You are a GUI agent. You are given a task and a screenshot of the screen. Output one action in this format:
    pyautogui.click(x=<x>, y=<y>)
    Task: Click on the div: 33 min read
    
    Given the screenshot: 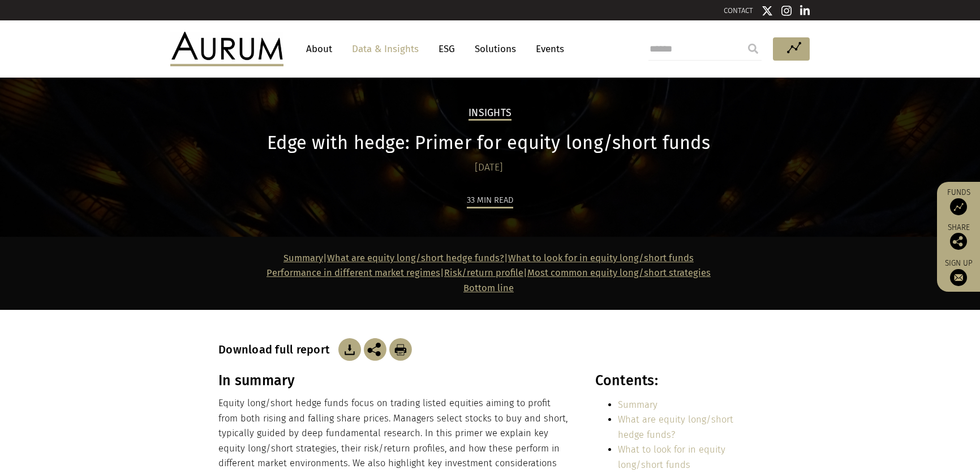 What is the action you would take?
    pyautogui.click(x=490, y=200)
    